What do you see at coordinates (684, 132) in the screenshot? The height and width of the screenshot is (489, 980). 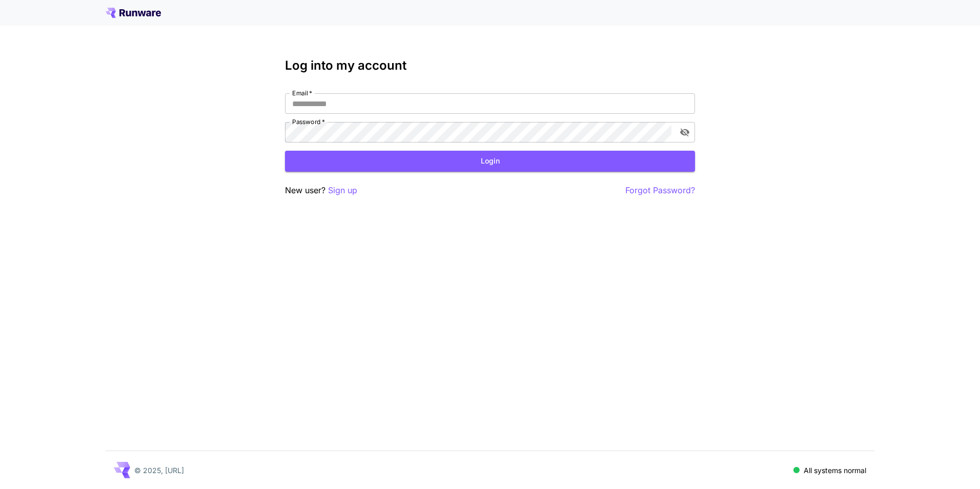 I see `button: toggle password visibility` at bounding box center [684, 132].